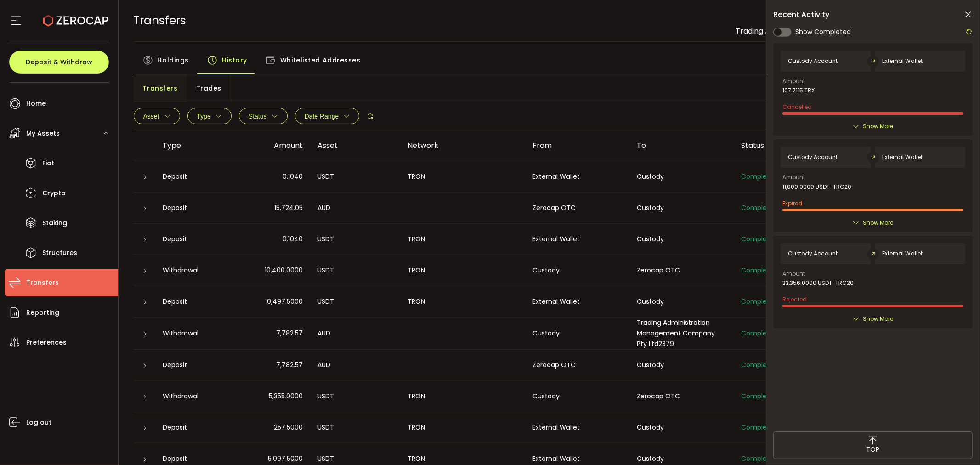 The width and height of the screenshot is (980, 465). I want to click on div: Amount, so click(269, 145).